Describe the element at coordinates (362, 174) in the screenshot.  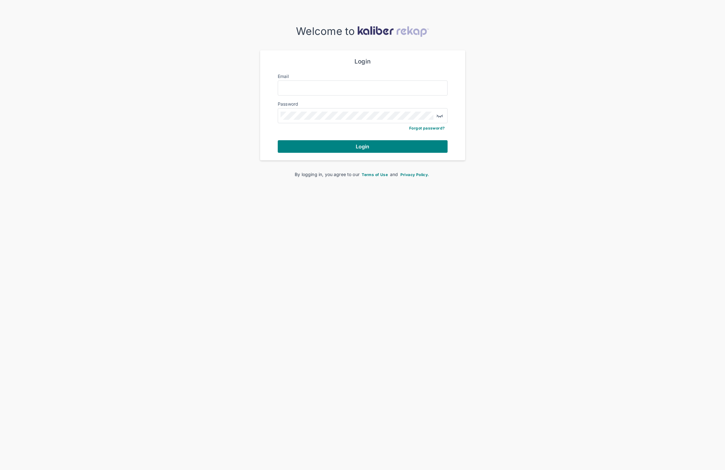
I see `div: By logging in, you agree to our and` at that location.